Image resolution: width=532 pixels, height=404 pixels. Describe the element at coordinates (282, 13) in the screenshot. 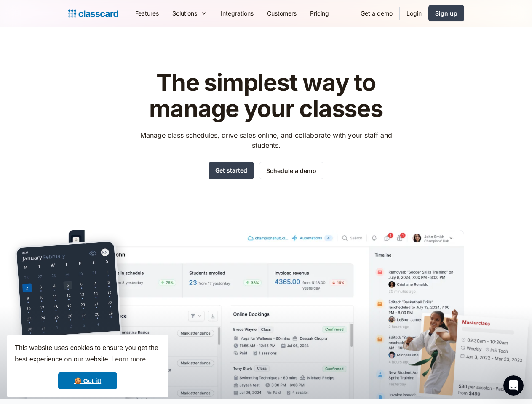

I see `a: Customers` at that location.